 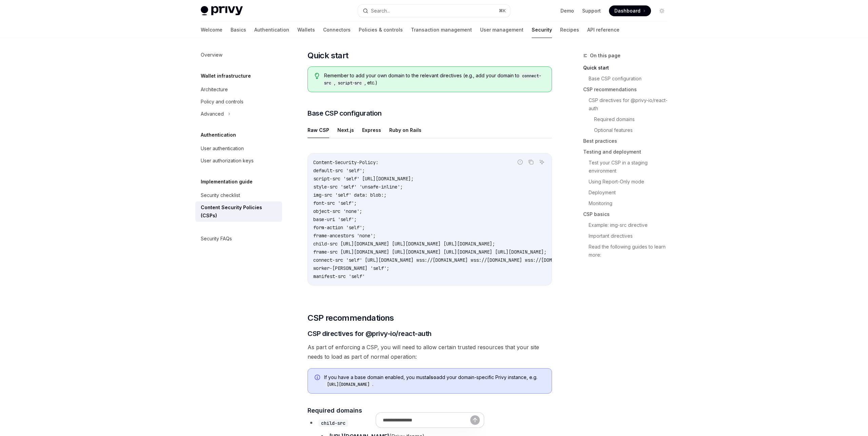 What do you see at coordinates (475, 420) in the screenshot?
I see `button: Send message` at bounding box center [475, 420].